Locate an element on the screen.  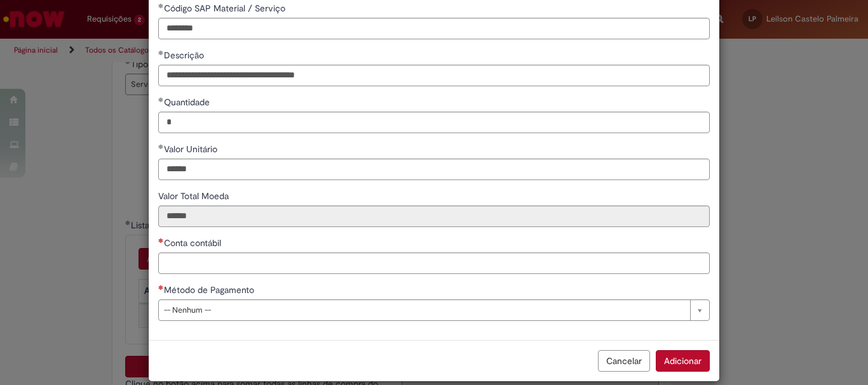
span: Descrição is located at coordinates (185, 55).